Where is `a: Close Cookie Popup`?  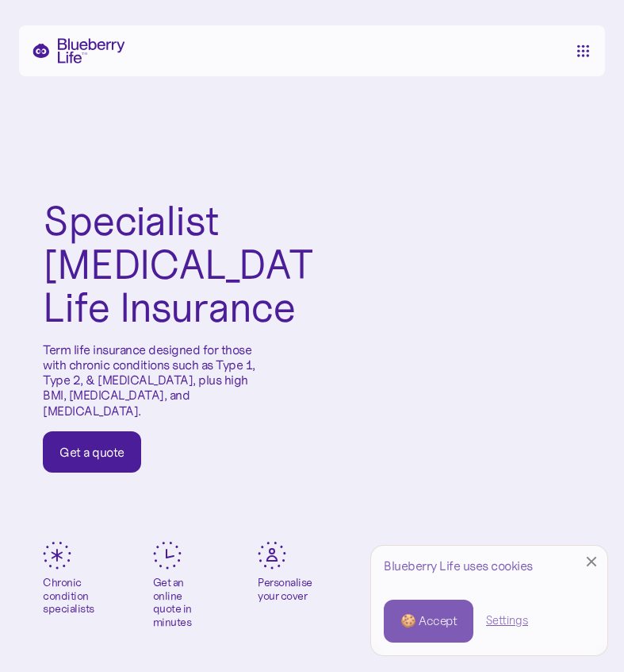 a: Close Cookie Popup is located at coordinates (592, 561).